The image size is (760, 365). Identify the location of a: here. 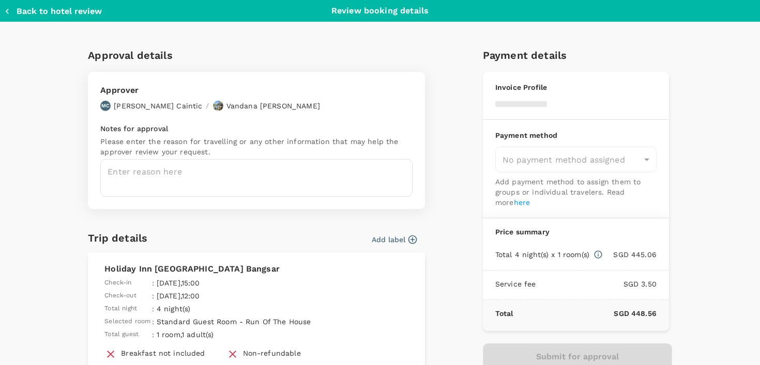
(522, 203).